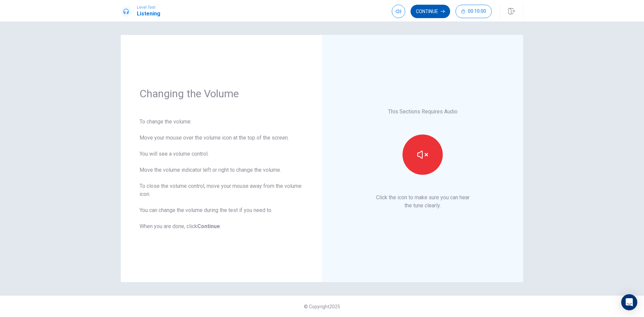  Describe the element at coordinates (322, 307) in the screenshot. I see `span: © Copyright 2025` at that location.